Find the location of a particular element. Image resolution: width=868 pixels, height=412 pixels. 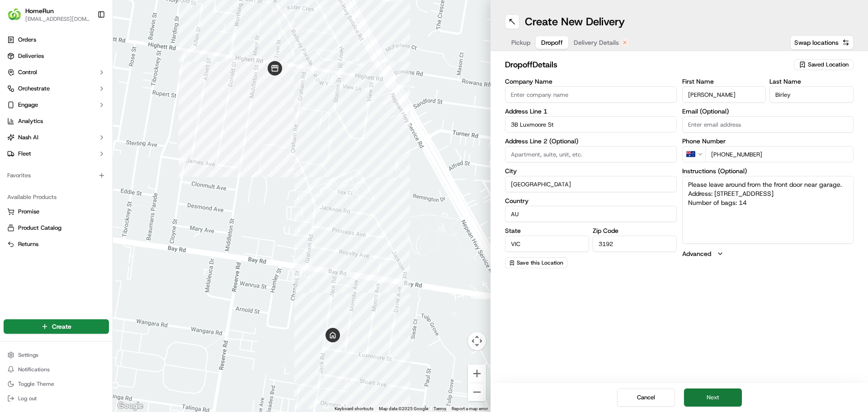

label: Instructions (Optional) is located at coordinates (768, 171).